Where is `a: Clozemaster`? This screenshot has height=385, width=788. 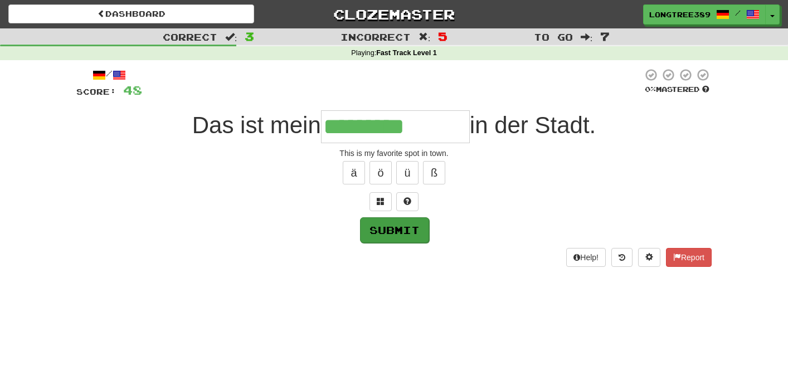 a: Clozemaster is located at coordinates (393, 14).